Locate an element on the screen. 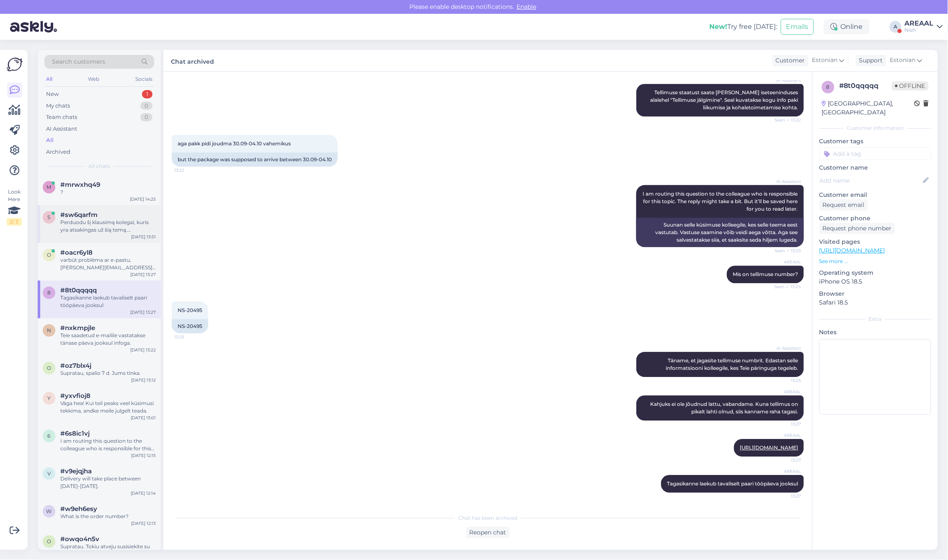 This screenshot has width=948, height=560. span: #v9ejqjha is located at coordinates (76, 471).